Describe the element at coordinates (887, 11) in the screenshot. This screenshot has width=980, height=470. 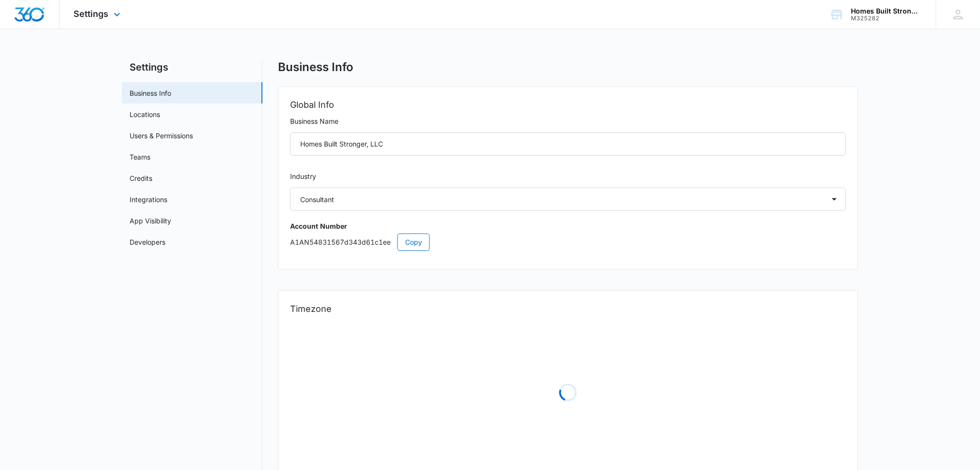
I see `div: account name` at that location.